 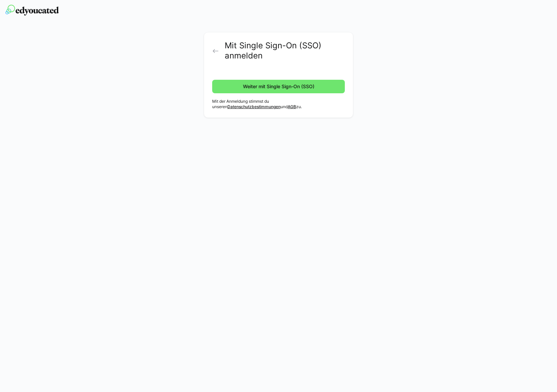 What do you see at coordinates (254, 107) in the screenshot?
I see `a: Datenschutzbestimmungen` at bounding box center [254, 107].